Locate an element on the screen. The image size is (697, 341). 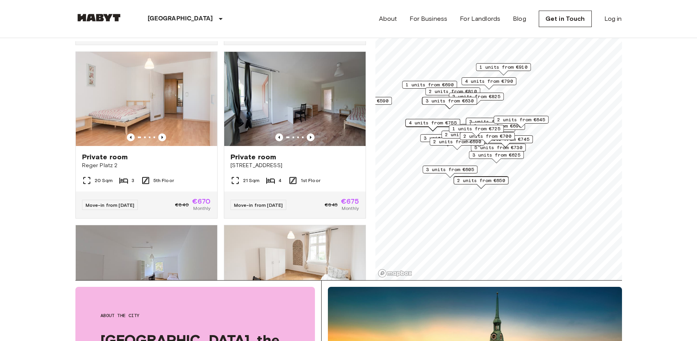
span: 4 is located at coordinates (280, 181).